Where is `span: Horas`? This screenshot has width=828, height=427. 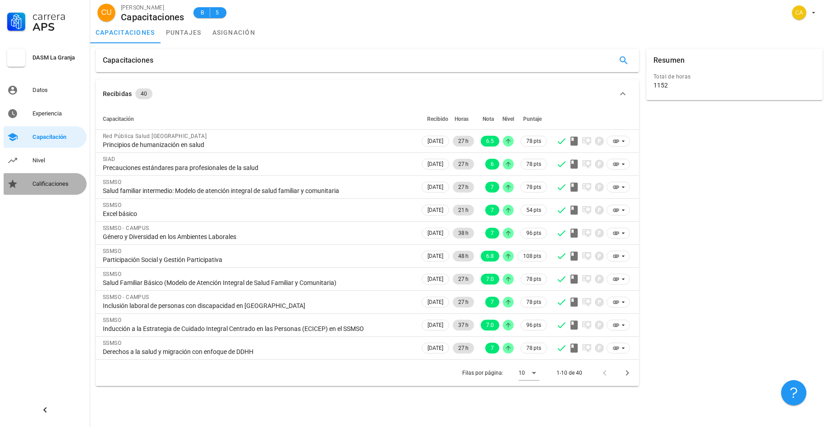 span: Horas is located at coordinates (461, 119).